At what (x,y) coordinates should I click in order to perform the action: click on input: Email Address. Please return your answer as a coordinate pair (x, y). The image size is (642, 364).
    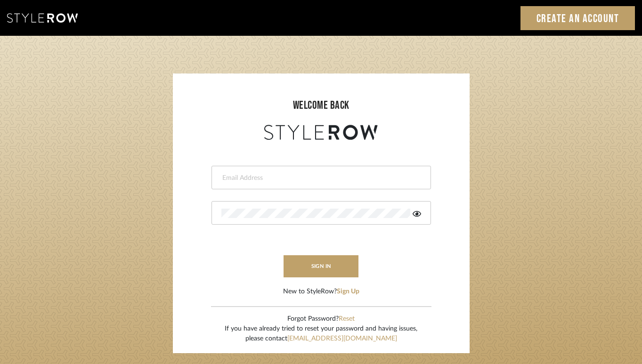
    Looking at the image, I should click on (320, 178).